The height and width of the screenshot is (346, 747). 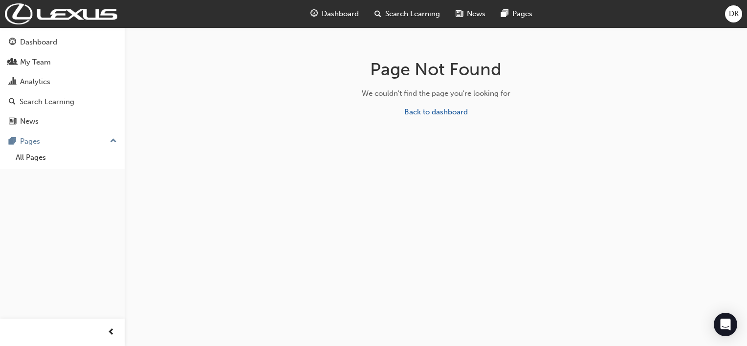 I want to click on img: Trak, so click(x=61, y=14).